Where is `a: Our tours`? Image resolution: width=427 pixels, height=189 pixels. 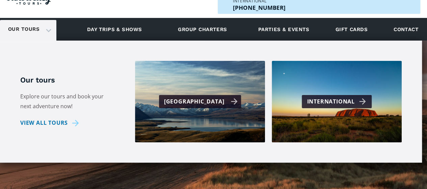
a: Our tours is located at coordinates (24, 29).